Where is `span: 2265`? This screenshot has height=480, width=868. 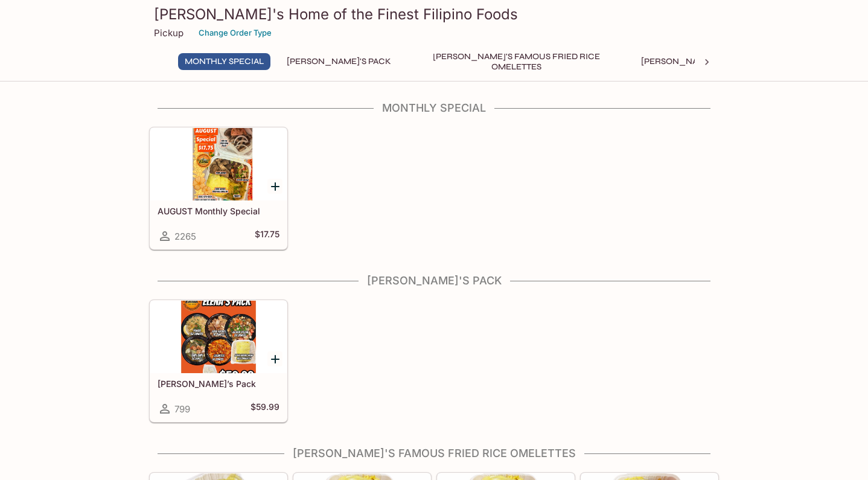
span: 2265 is located at coordinates (186, 236).